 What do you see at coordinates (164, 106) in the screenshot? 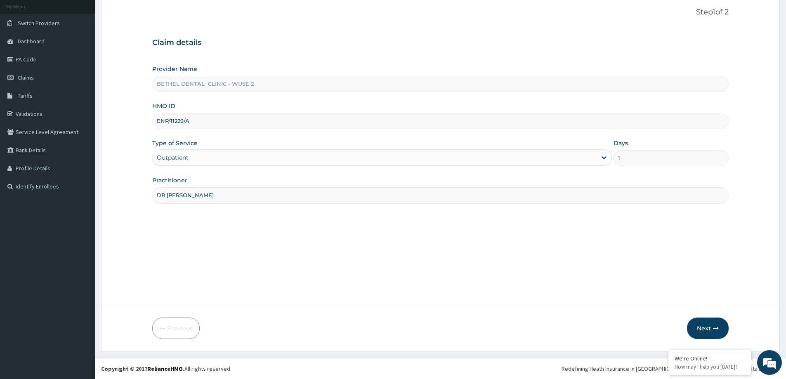
I see `label: HMO ID` at bounding box center [164, 106].